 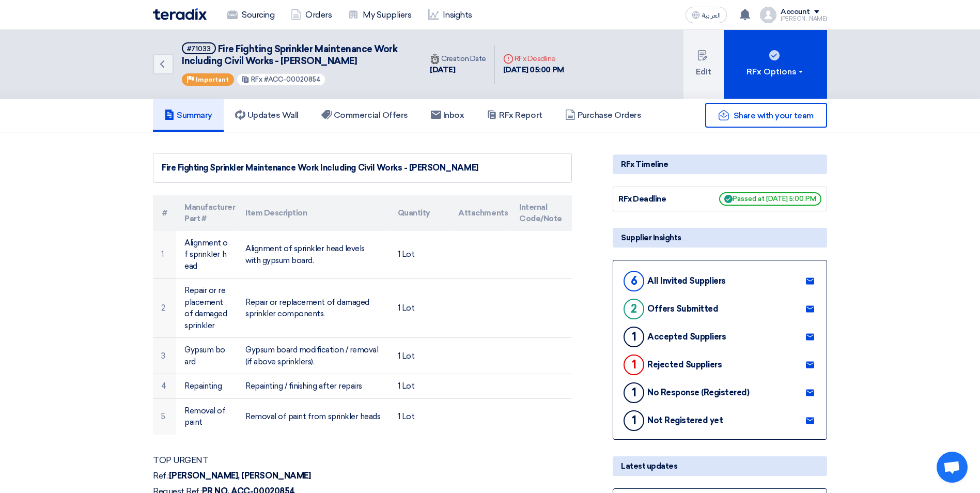 I want to click on button: العربية, so click(x=706, y=15).